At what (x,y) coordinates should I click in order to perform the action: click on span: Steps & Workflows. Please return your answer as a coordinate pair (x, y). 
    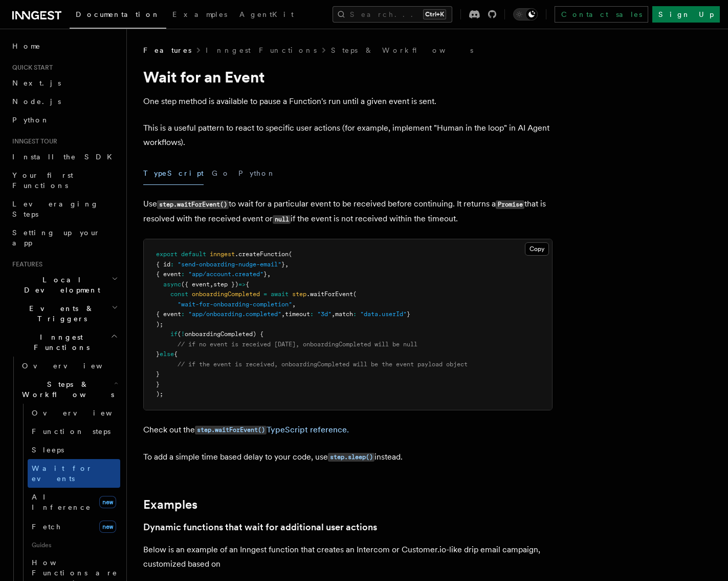
    Looking at the image, I should click on (66, 389).